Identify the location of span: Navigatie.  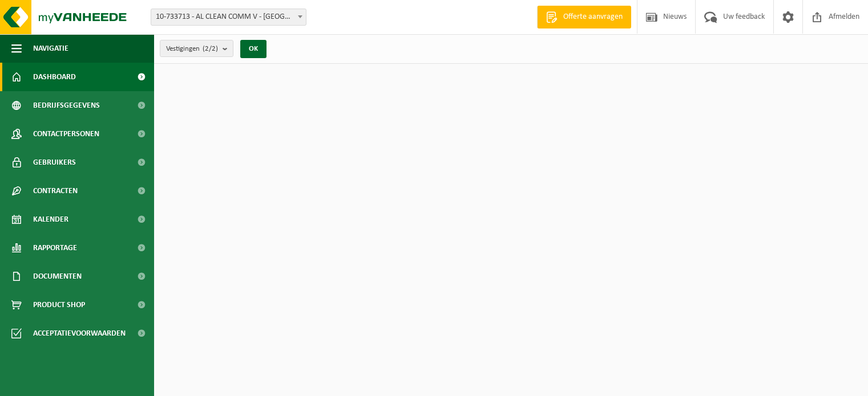
(51, 48).